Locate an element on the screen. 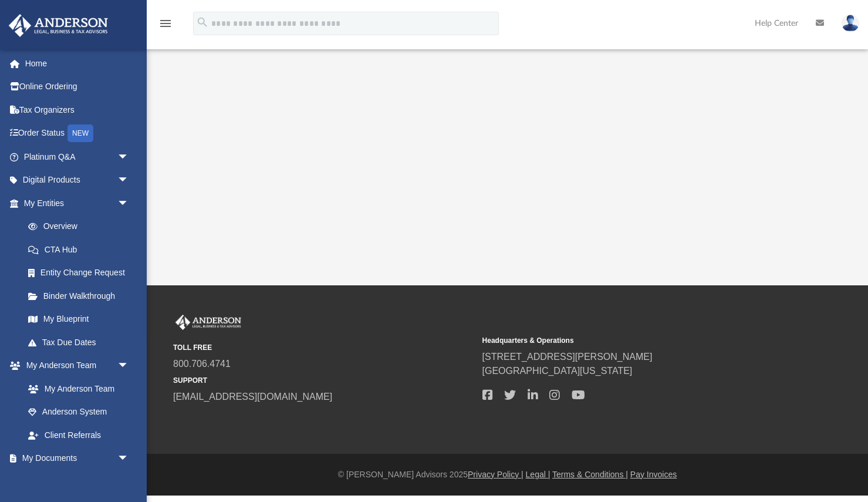  a: Platinum Q&Aarrow_drop_down is located at coordinates (78, 157).